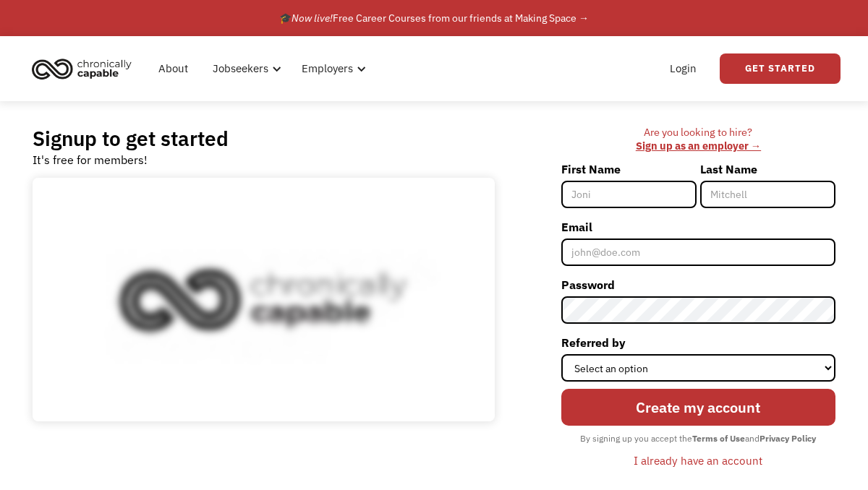 This screenshot has height=490, width=868. I want to click on label: First Name, so click(629, 169).